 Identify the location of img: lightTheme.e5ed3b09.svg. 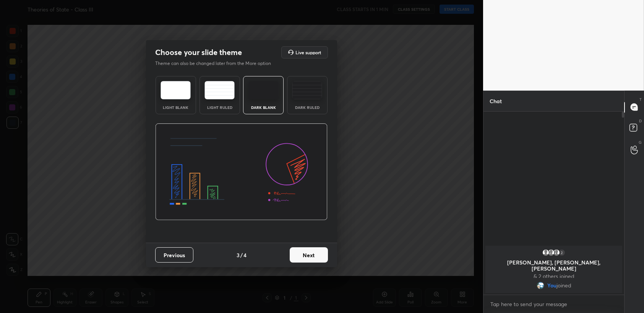
(175, 90).